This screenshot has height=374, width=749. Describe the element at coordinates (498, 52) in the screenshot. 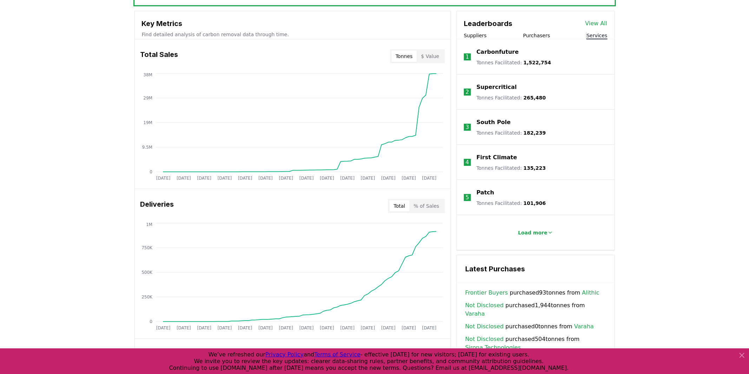

I see `p: Carbonfuture` at that location.